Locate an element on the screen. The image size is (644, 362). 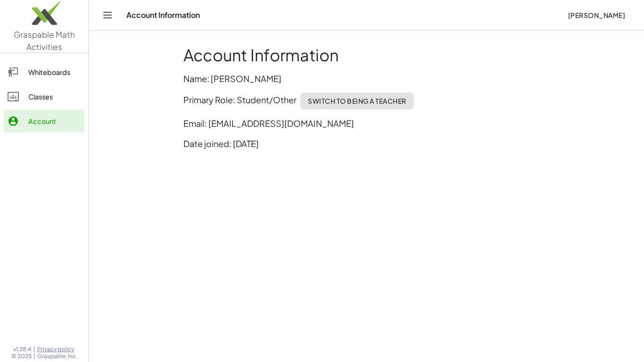
button: Switch to being a Teacher is located at coordinates (357, 101).